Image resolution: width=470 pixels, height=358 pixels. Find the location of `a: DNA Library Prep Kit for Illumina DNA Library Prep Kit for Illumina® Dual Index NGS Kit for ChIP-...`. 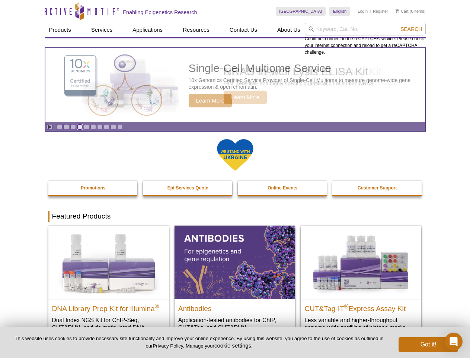

a: DNA Library Prep Kit for Illumina DNA Library Prep Kit for Illumina® Dual Index NGS Kit for ChIP-... is located at coordinates (109, 285).